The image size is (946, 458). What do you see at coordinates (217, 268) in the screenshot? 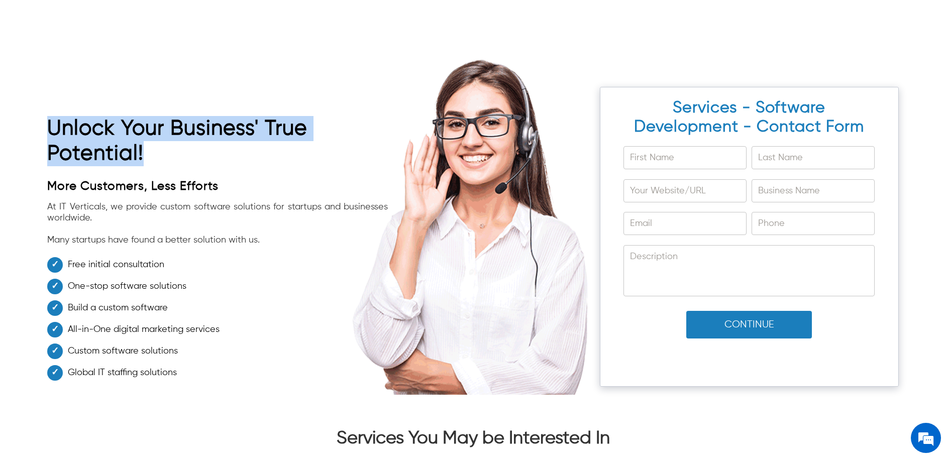
I see `li: Free initial consultation` at bounding box center [217, 268].